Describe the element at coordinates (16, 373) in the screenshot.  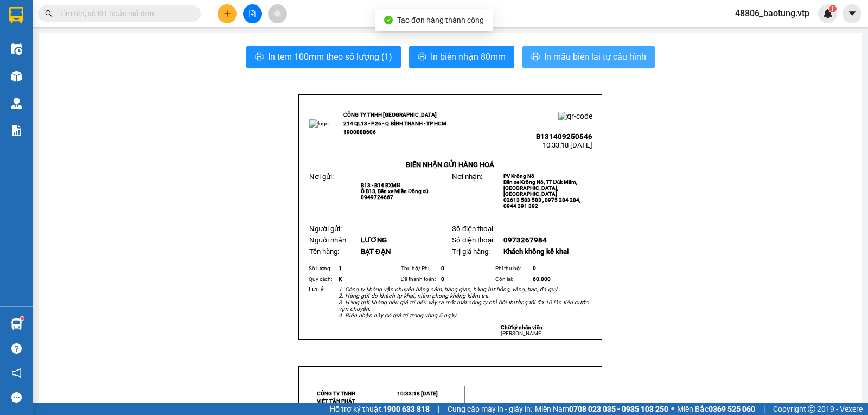
I see `span: notification` at that location.